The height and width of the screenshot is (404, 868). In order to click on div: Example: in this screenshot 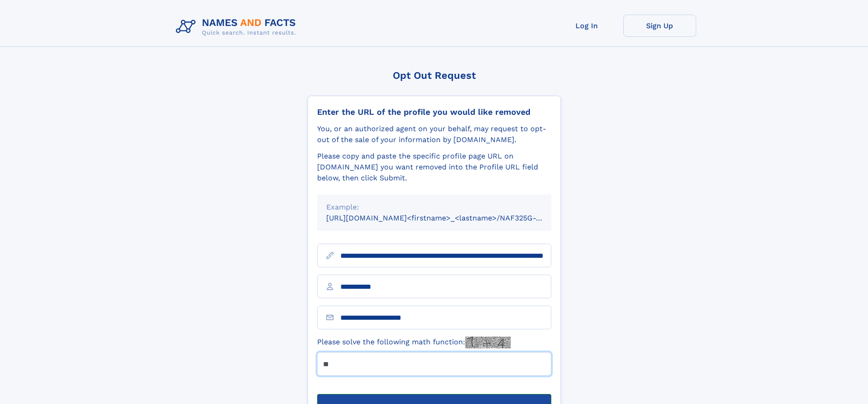, I will do `click(434, 208)`.